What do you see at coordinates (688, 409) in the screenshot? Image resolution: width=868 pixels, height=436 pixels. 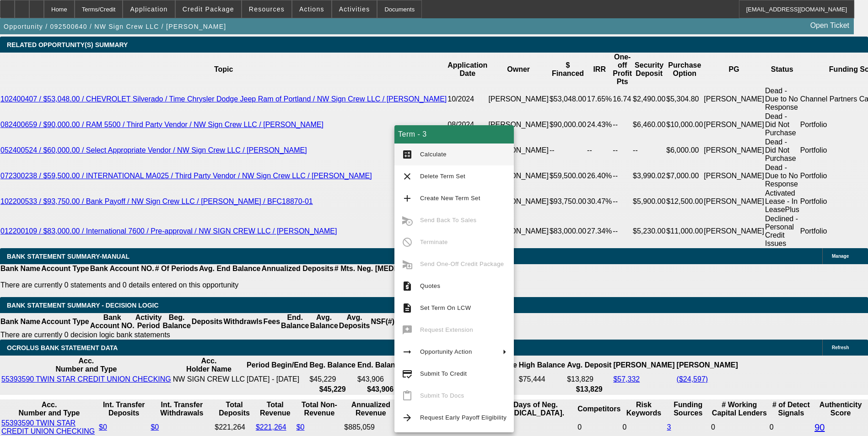 I see `th: Funding Sources` at bounding box center [688, 409].